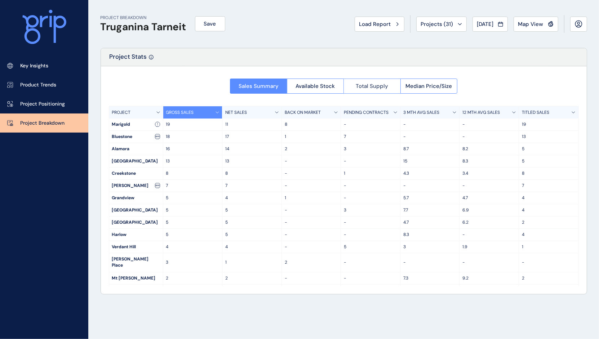 The height and width of the screenshot is (339, 599). I want to click on p: 7.3, so click(430, 278).